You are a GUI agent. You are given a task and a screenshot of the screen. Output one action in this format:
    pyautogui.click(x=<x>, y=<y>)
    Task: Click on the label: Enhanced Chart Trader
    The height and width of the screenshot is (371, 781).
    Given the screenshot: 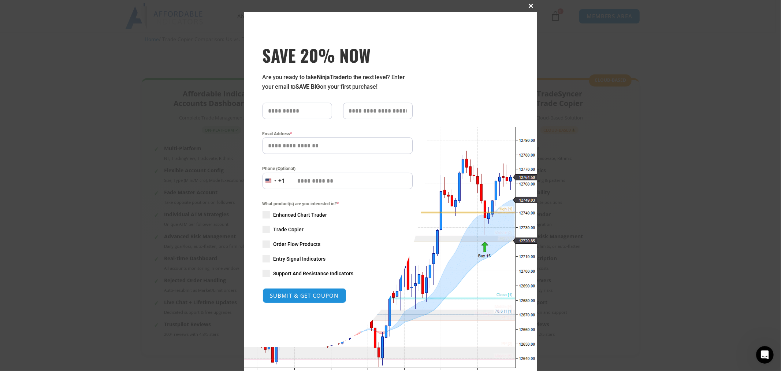 What is the action you would take?
    pyautogui.click(x=338, y=215)
    